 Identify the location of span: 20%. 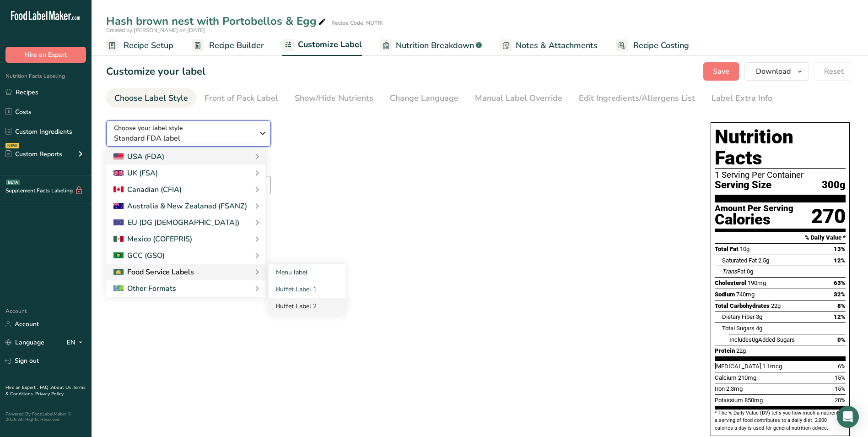
(841, 400).